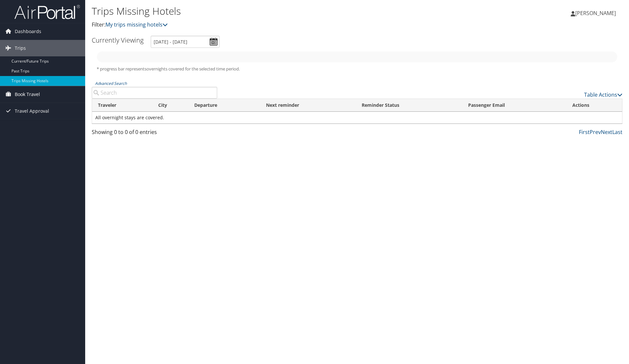  Describe the element at coordinates (170, 105) in the screenshot. I see `th: City: activate to sort column ascending` at that location.